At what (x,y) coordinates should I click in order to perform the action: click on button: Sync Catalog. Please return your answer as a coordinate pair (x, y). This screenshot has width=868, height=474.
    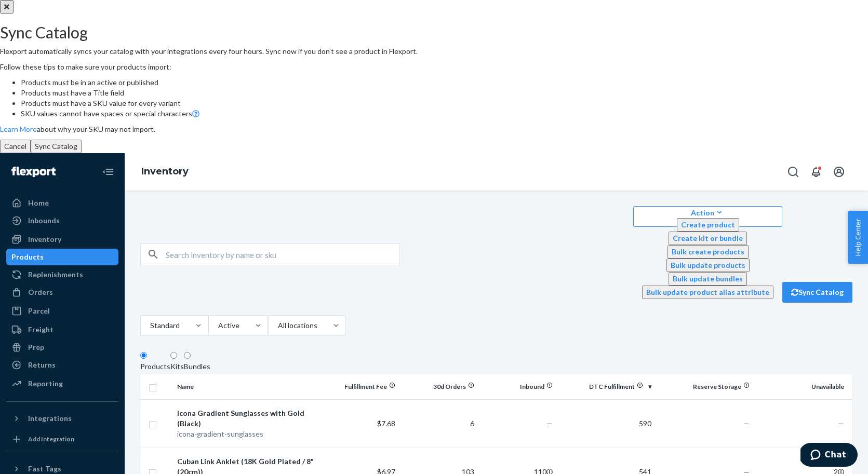
    Looking at the image, I should click on (56, 146).